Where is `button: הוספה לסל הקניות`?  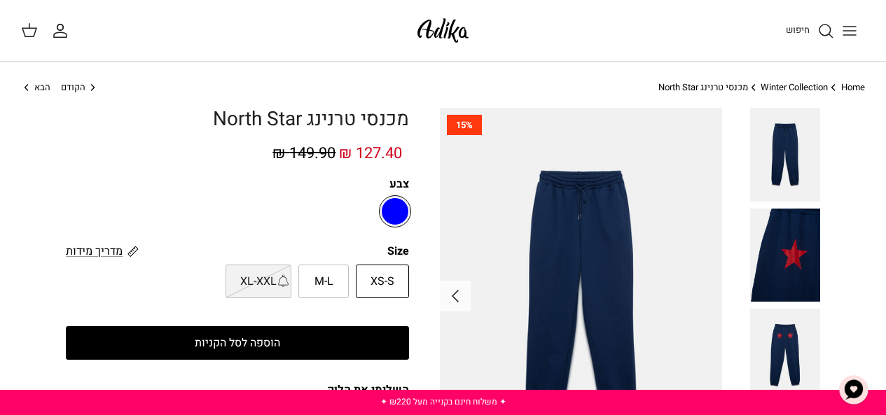
button: הוספה לסל הקניות is located at coordinates (237, 343).